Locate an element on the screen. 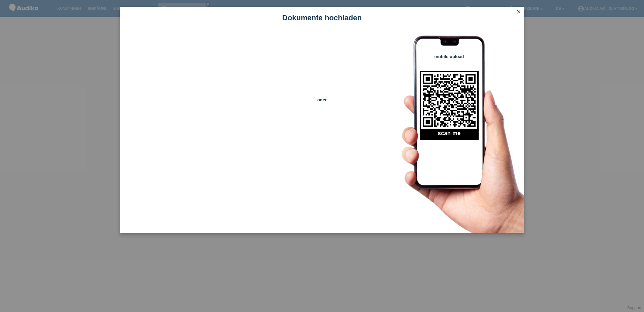  h4: mobile upload is located at coordinates (449, 56).